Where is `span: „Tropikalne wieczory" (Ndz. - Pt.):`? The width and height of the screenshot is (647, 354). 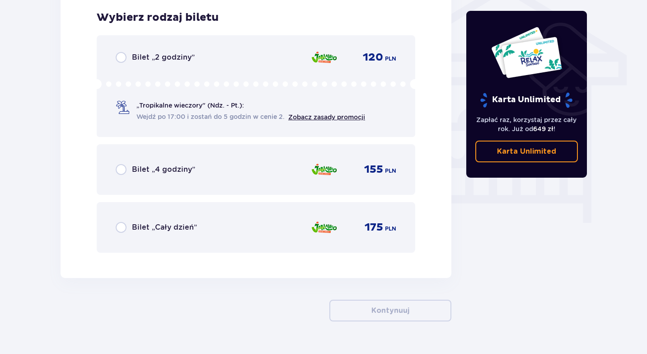 span: „Tropikalne wieczory" (Ndz. - Pt.): is located at coordinates (190, 105).